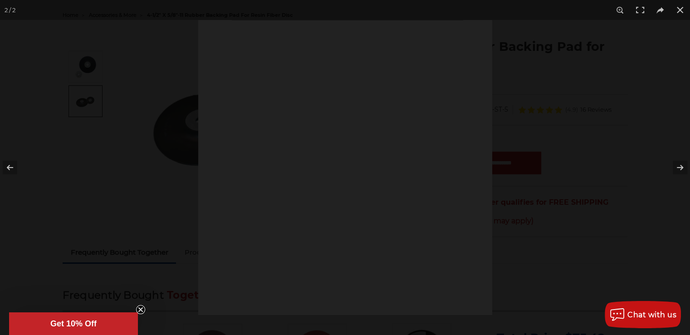  Describe the element at coordinates (652, 314) in the screenshot. I see `span: Chat with us` at that location.